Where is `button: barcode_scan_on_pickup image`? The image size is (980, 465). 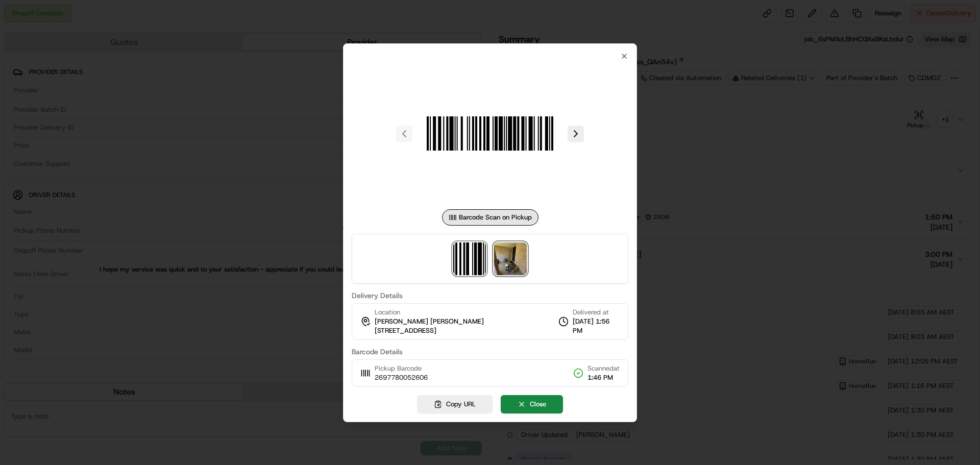 button: barcode_scan_on_pickup image is located at coordinates (470, 258).